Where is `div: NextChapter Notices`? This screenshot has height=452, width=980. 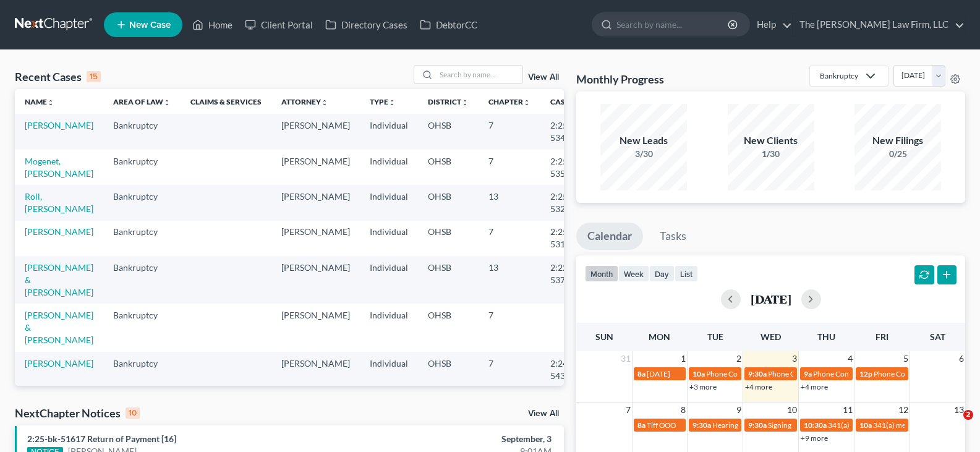
div: NextChapter Notices is located at coordinates (77, 412).